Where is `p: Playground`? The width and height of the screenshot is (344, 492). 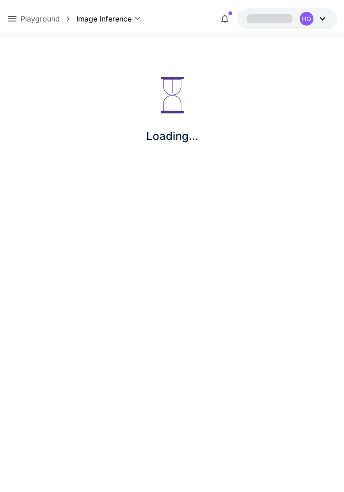
p: Playground is located at coordinates (40, 19).